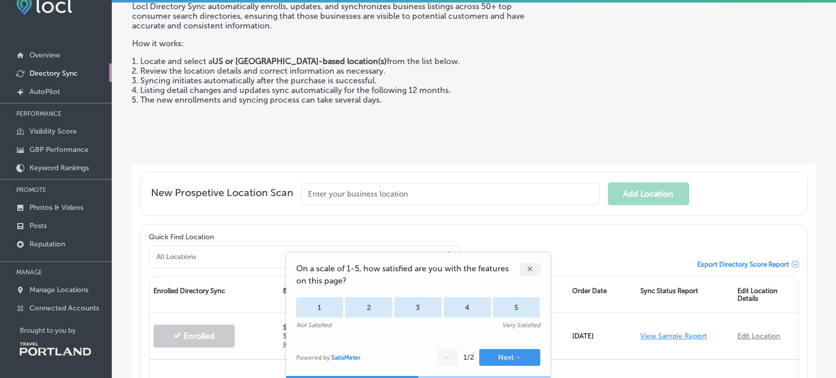  I want to click on button: Add Location, so click(648, 194).